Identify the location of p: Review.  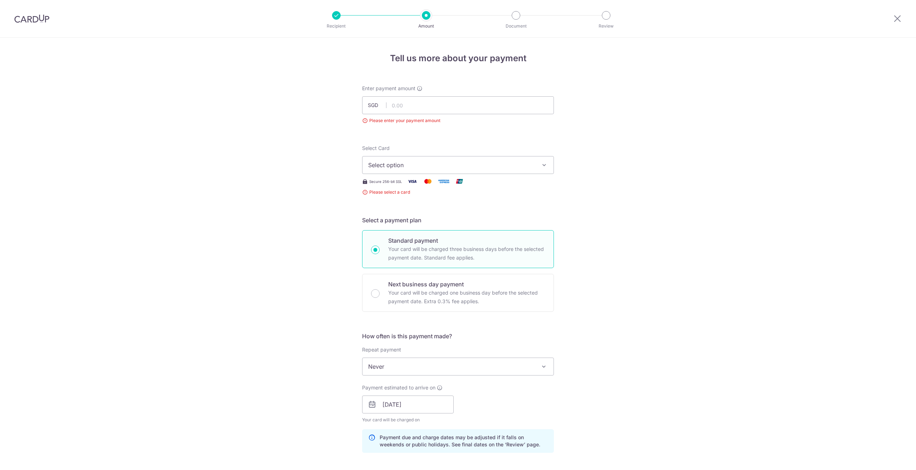
(606, 26).